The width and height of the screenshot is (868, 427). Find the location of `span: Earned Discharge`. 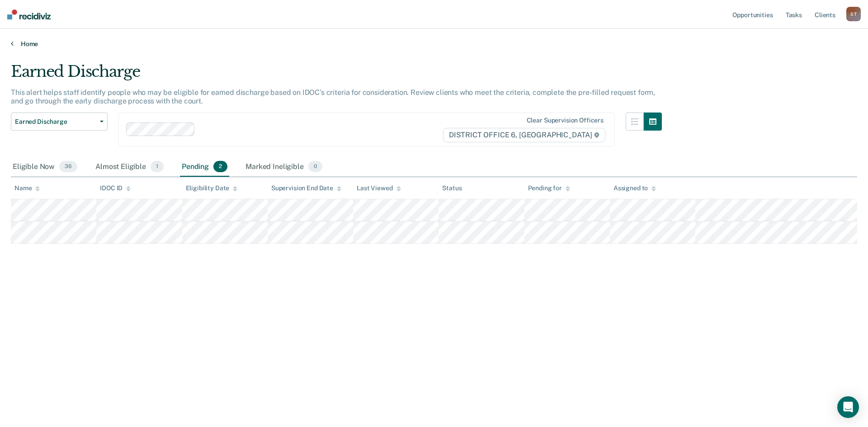

span: Earned Discharge is located at coordinates (56, 122).